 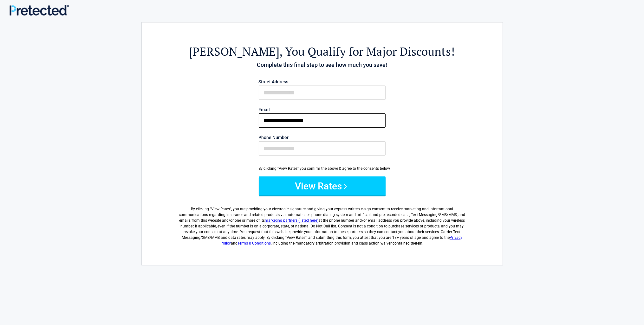 I want to click on button: View Rates, so click(x=322, y=186).